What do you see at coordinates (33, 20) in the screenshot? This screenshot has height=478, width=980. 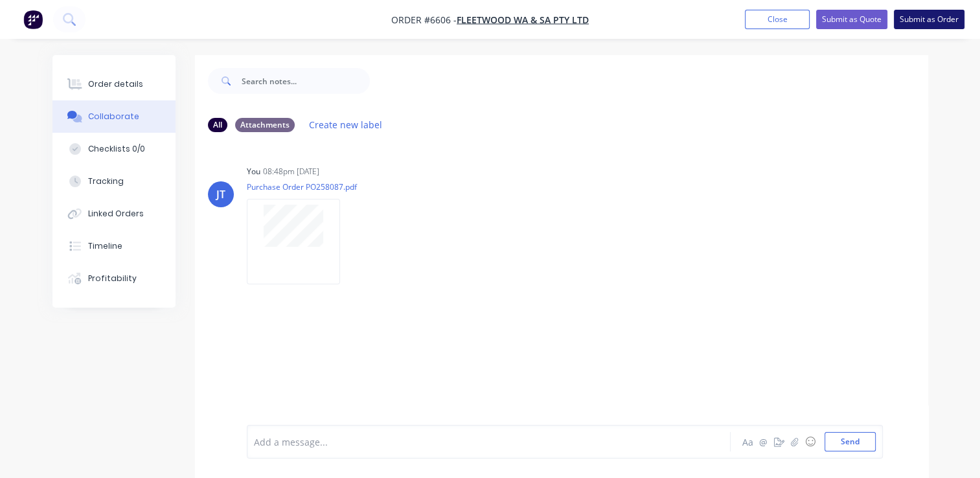 I see `img: Factory` at bounding box center [33, 20].